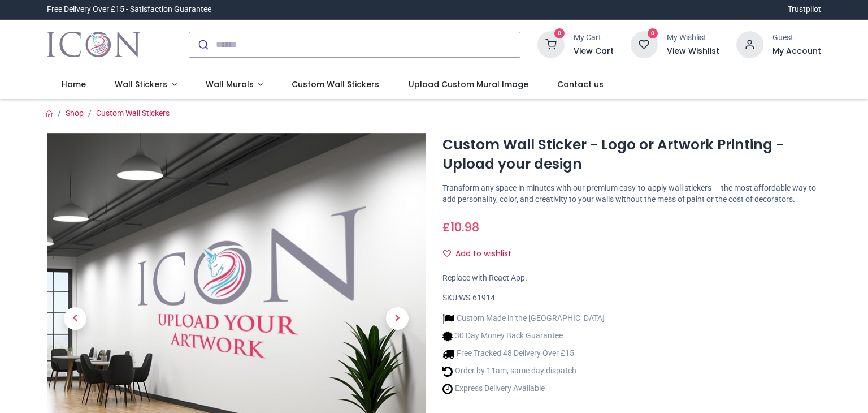 The height and width of the screenshot is (413, 868). I want to click on h6: My Account, so click(797, 52).